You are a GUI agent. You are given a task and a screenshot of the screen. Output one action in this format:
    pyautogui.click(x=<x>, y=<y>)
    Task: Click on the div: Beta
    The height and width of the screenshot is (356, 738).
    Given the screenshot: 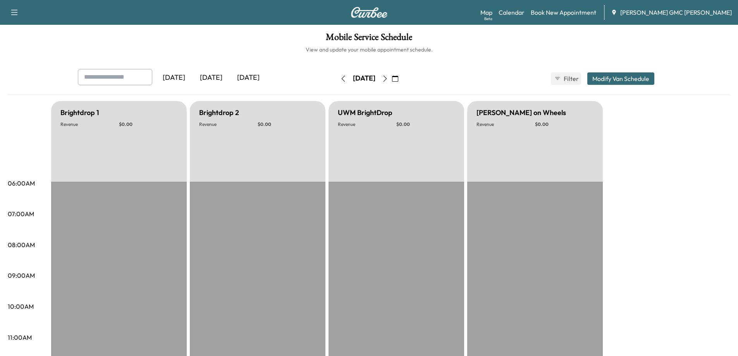 What is the action you would take?
    pyautogui.click(x=488, y=19)
    